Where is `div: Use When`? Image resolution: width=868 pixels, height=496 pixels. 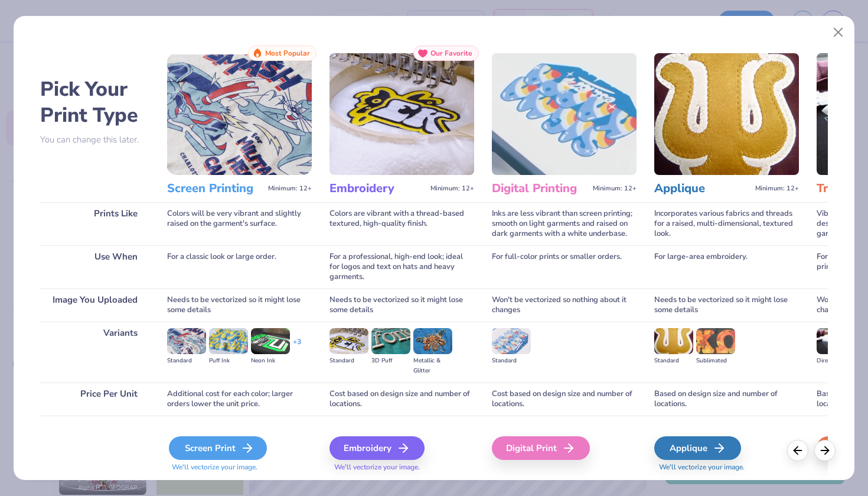
div: Use When is located at coordinates (95, 267).